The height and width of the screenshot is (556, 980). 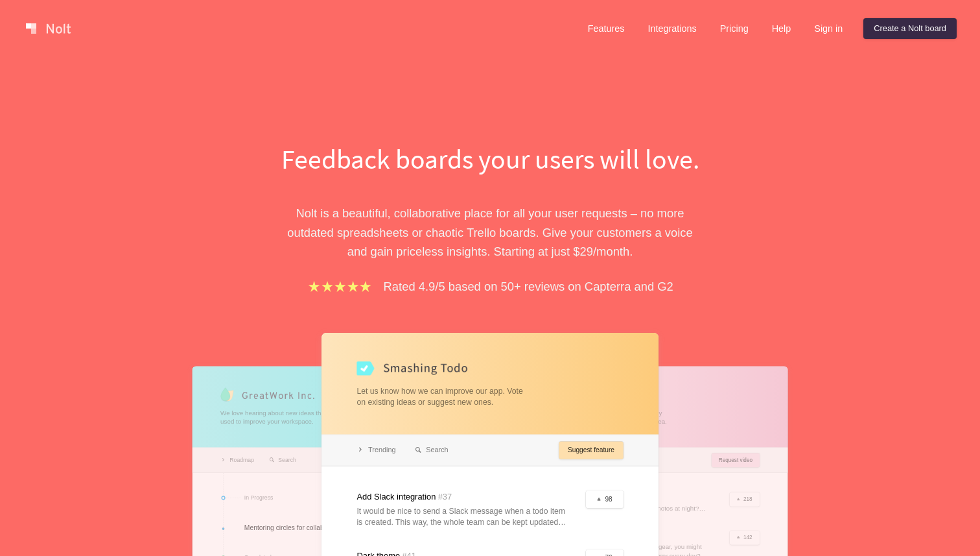 What do you see at coordinates (339, 286) in the screenshot?
I see `img: stars.b067e34983.png` at bounding box center [339, 286].